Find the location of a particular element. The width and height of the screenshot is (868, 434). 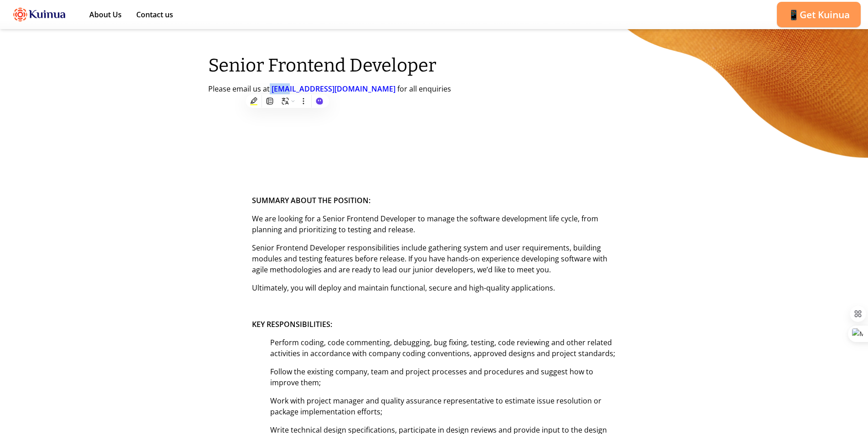

b: SUMMARY ABOUT THE POSITION: is located at coordinates (311, 200).